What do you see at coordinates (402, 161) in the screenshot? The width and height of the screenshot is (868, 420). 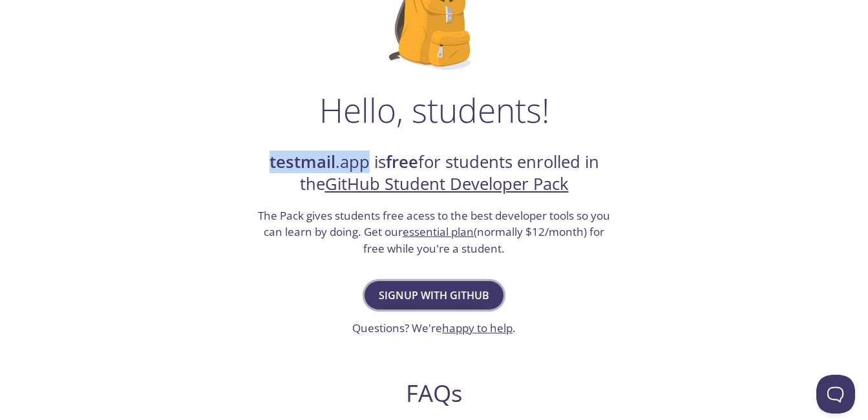 I see `strong: free` at bounding box center [402, 161].